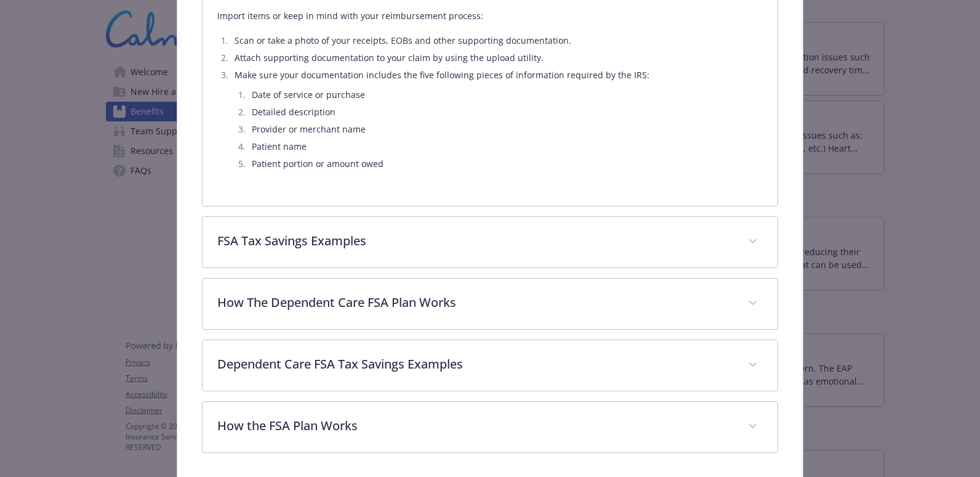 Image resolution: width=980 pixels, height=477 pixels. Describe the element at coordinates (505, 146) in the screenshot. I see `li: Patient name` at that location.